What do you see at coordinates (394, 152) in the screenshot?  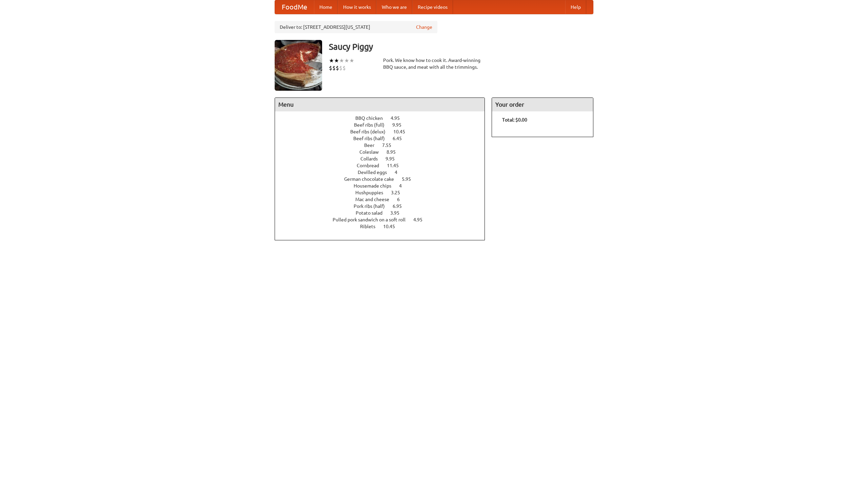 I see `span: 8.95` at bounding box center [394, 152].